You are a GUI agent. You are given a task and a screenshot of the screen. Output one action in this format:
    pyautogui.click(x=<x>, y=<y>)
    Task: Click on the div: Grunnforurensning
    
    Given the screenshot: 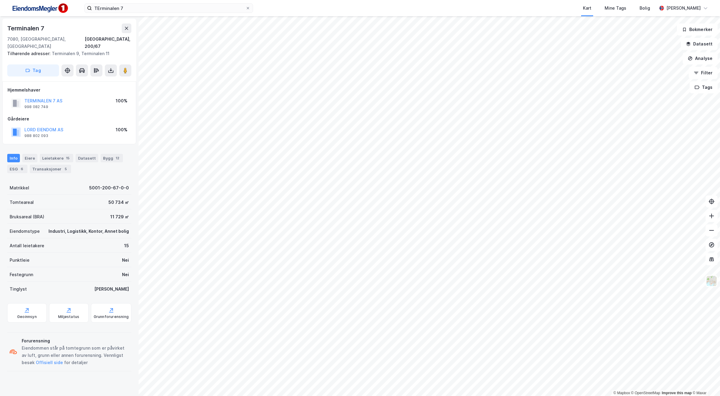 What is the action you would take?
    pyautogui.click(x=111, y=317)
    